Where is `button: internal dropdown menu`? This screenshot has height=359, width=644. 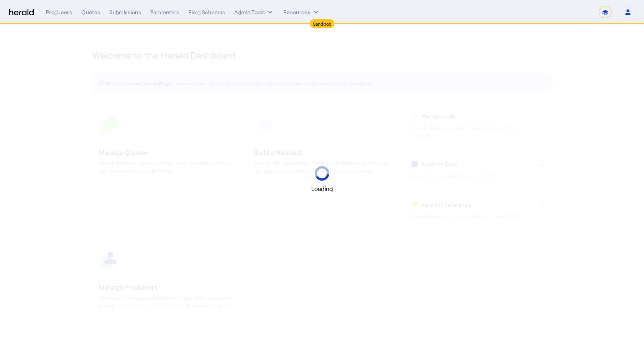
button: internal dropdown menu is located at coordinates (254, 12).